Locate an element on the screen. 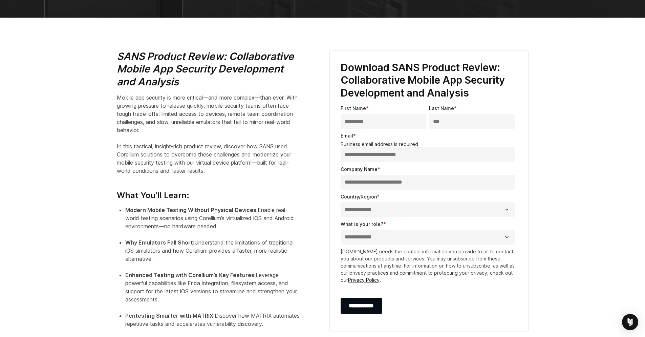 The height and width of the screenshot is (337, 645). span: Last Name is located at coordinates (442, 108).